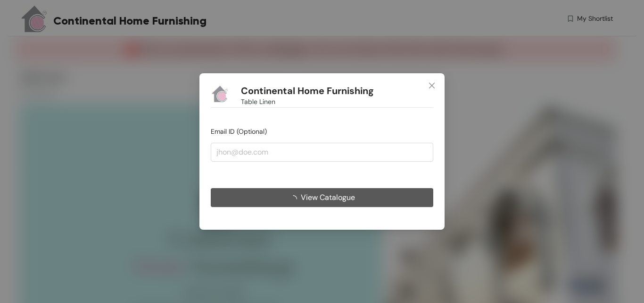 The width and height of the screenshot is (644, 303). Describe the element at coordinates (308, 91) in the screenshot. I see `h1: Continental Home Furnishing` at that location.